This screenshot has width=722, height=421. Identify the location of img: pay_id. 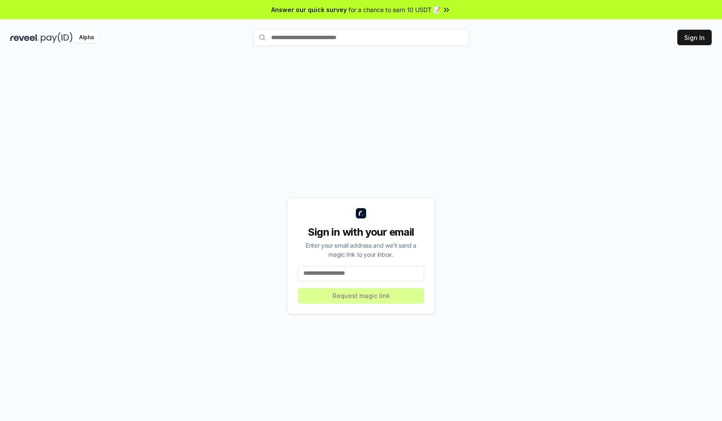
(57, 37).